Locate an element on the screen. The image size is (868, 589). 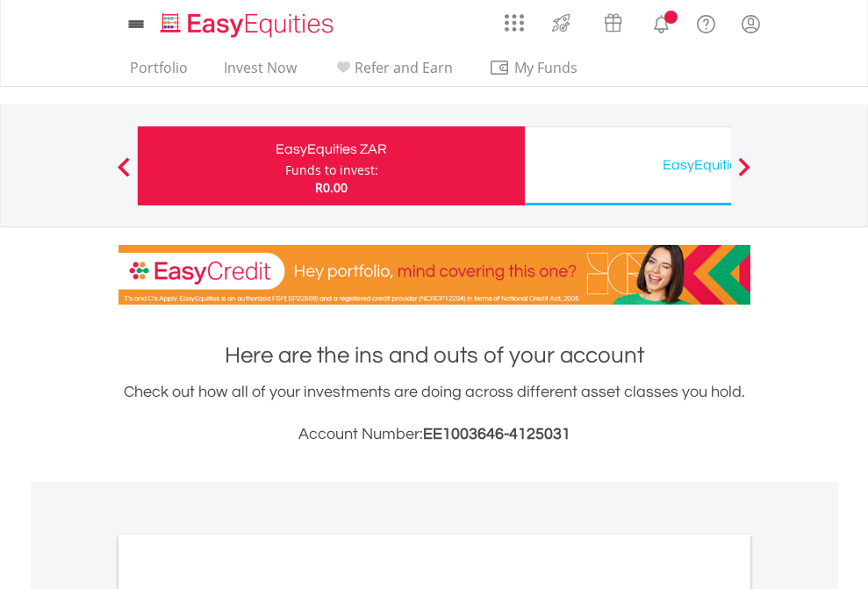
a: Invest Now is located at coordinates (260, 72).